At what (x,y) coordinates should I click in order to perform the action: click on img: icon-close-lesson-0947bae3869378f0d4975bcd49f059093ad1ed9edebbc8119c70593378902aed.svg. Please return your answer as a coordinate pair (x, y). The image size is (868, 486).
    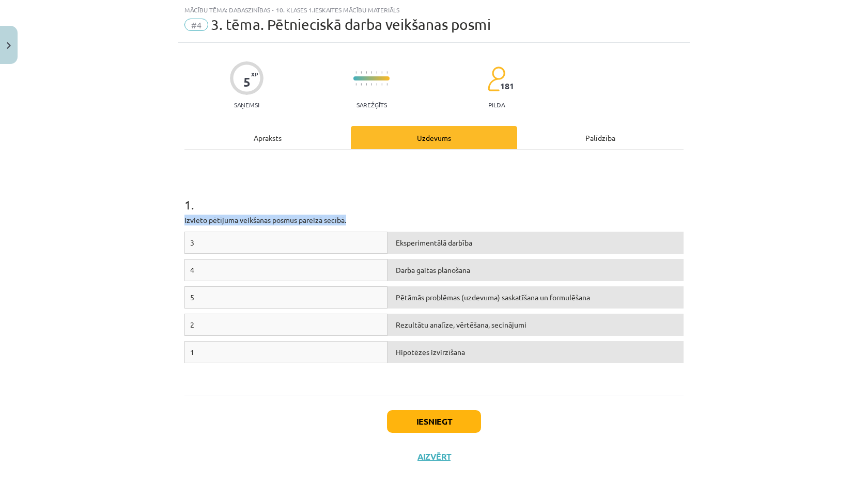
    Looking at the image, I should click on (9, 46).